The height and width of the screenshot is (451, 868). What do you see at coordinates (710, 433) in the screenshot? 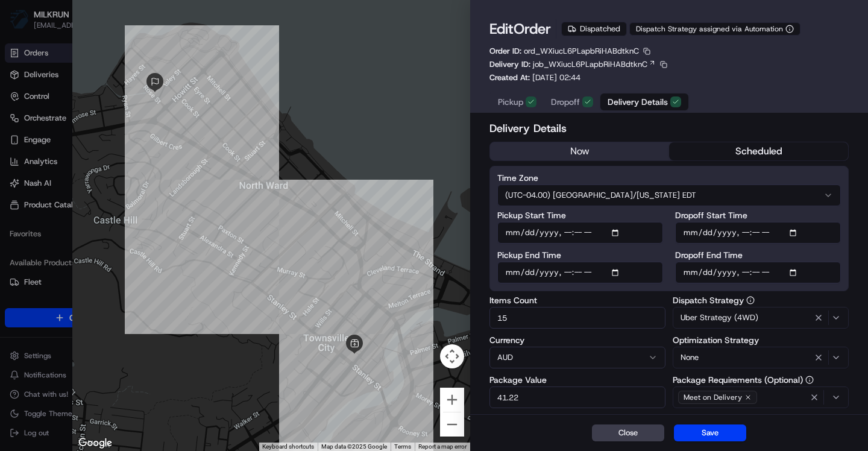
I see `button: Save` at bounding box center [710, 433].